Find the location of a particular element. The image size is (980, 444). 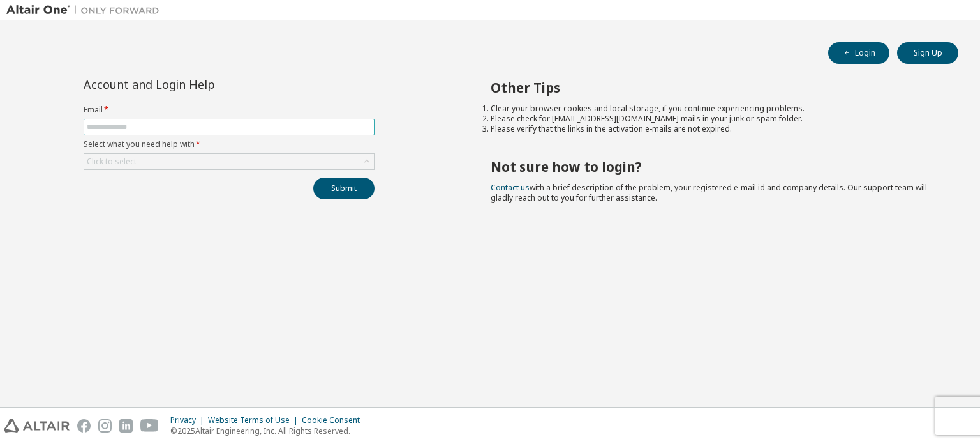

h2: Not sure how to login? is located at coordinates (714, 167).